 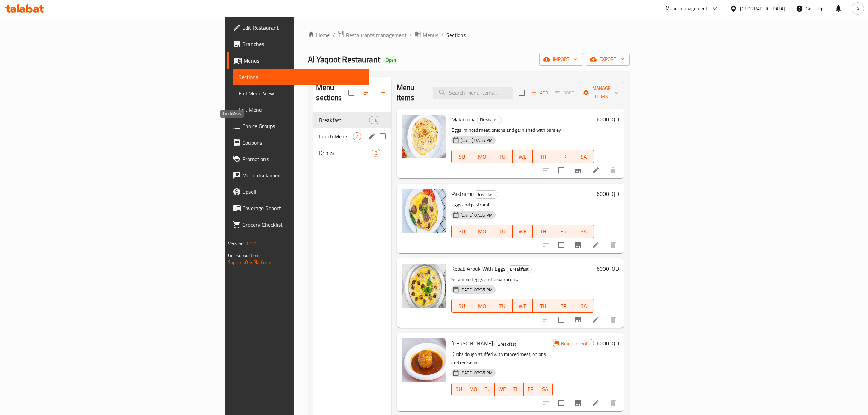 I want to click on p: Scrambled eggs and kebab arouk., so click(x=523, y=280).